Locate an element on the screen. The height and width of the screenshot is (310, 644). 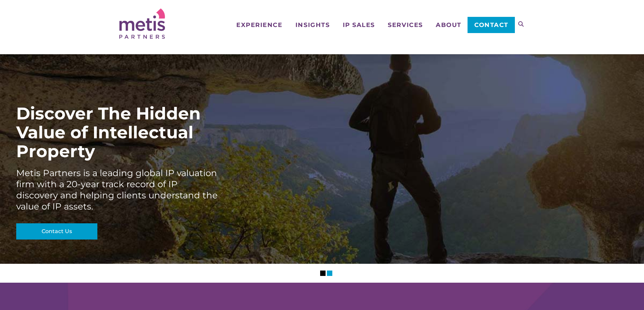
span: About is located at coordinates (449, 25).